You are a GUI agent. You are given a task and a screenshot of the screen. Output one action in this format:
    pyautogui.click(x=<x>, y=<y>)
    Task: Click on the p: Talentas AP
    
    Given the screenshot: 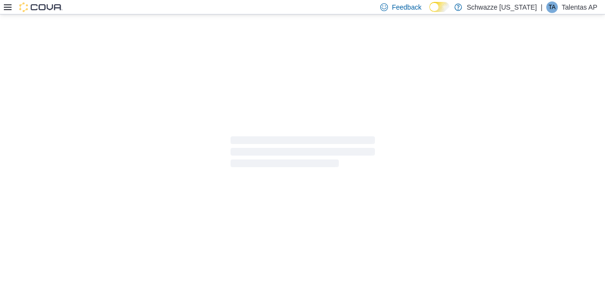 What is the action you would take?
    pyautogui.click(x=579, y=7)
    